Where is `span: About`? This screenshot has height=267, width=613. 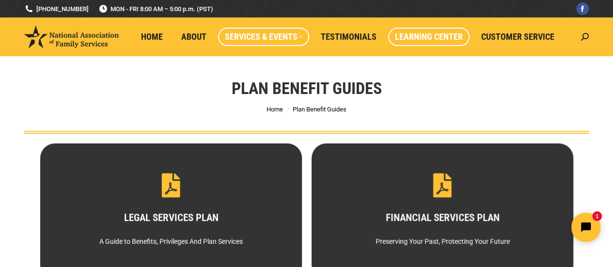
span: About is located at coordinates (194, 37).